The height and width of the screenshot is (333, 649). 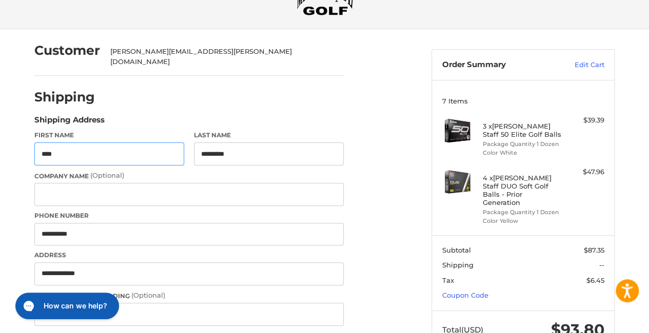 What do you see at coordinates (584, 121) in the screenshot?
I see `div: $39.39` at bounding box center [584, 121].